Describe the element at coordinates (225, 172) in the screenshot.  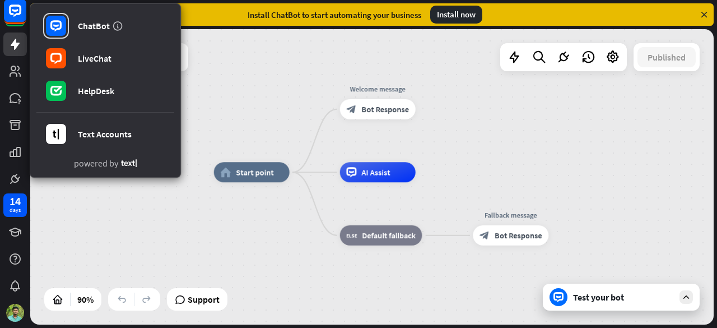
I see `i: home_2` at that location.